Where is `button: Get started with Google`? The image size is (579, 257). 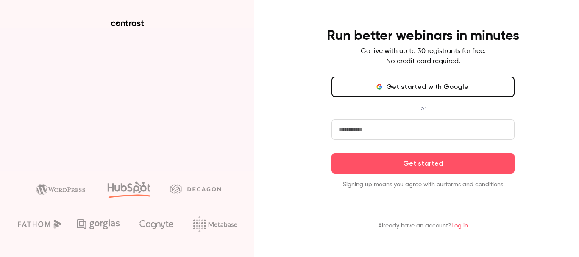 button: Get started with Google is located at coordinates (423, 87).